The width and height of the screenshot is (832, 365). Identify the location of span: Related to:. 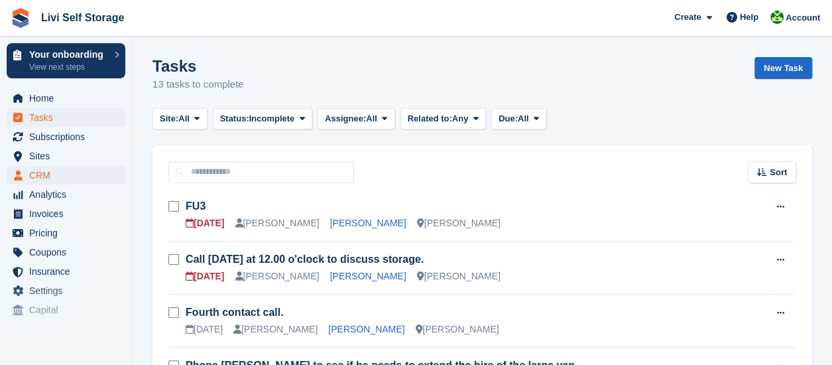
(430, 119).